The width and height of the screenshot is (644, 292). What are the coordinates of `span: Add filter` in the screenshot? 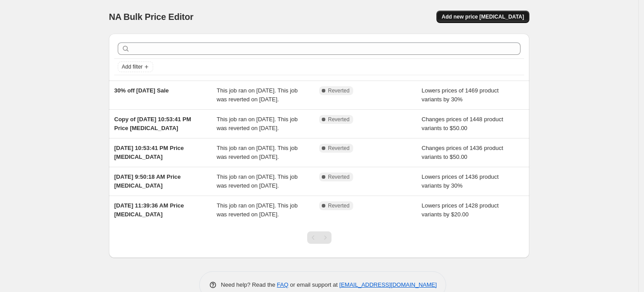 It's located at (132, 67).